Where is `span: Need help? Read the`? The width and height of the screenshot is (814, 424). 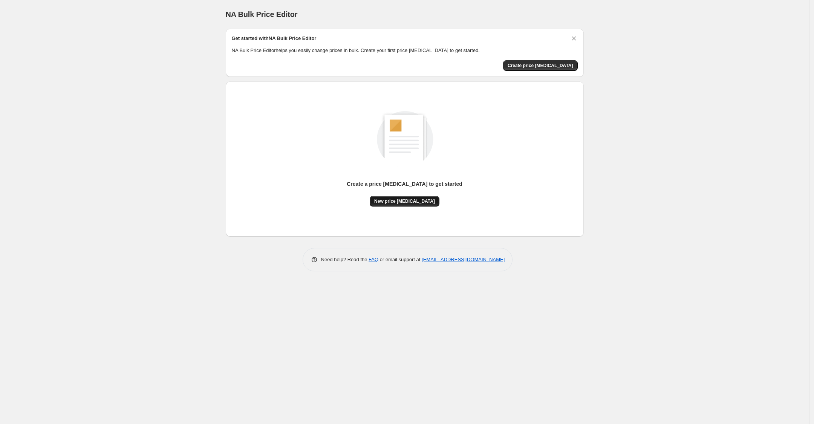 span: Need help? Read the is located at coordinates (345, 259).